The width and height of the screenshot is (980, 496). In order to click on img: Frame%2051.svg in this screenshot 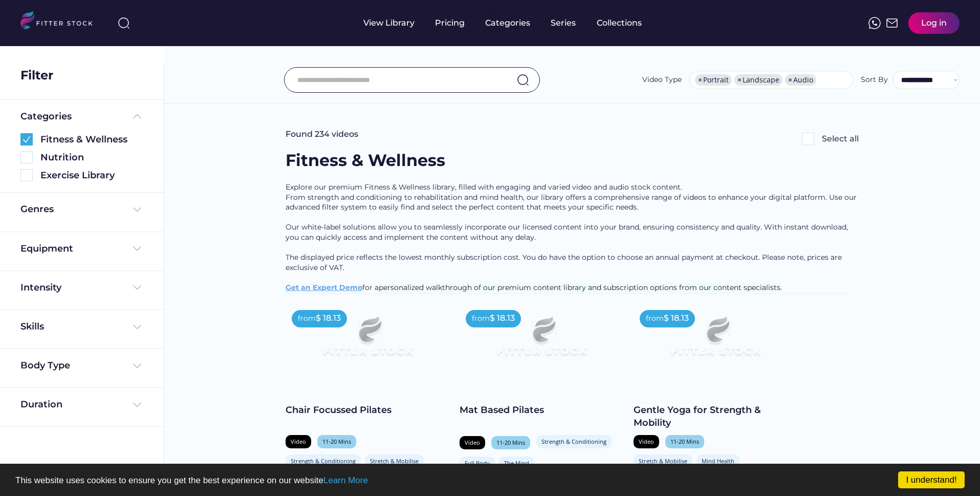, I will do `click(892, 23)`.